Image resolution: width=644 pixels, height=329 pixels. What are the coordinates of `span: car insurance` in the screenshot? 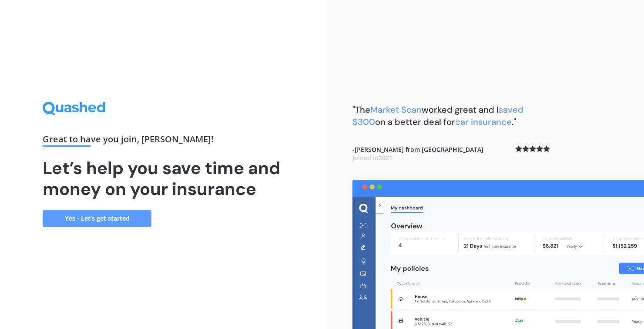 It's located at (484, 122).